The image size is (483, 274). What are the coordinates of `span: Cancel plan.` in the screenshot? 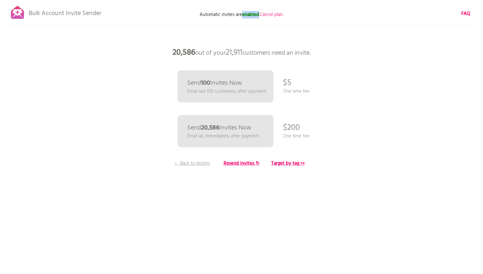 It's located at (271, 15).